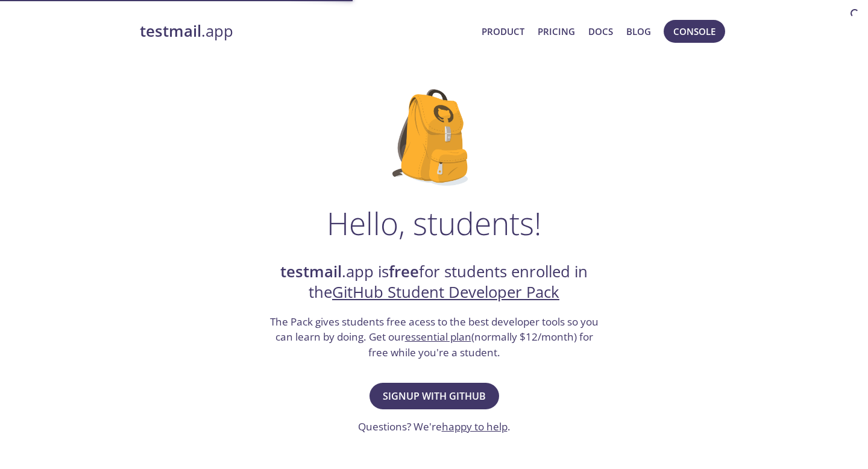 This screenshot has height=469, width=868. Describe the element at coordinates (434, 397) in the screenshot. I see `span: Signup with GitHub` at that location.